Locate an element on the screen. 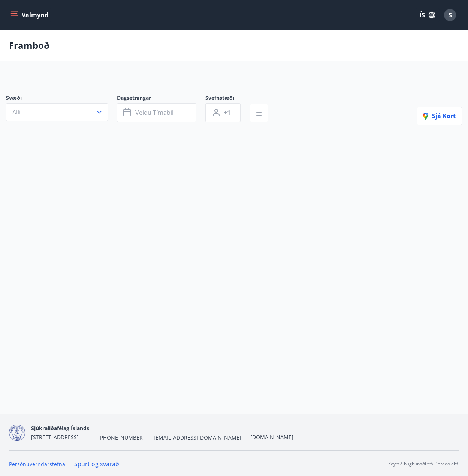 This screenshot has height=476, width=468. span: Dagsetningar is located at coordinates (161, 99).